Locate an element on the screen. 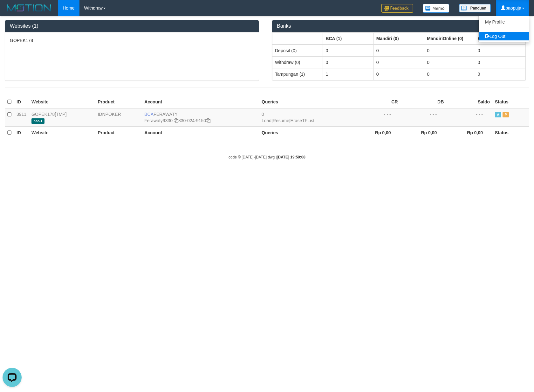  td: IDNPOKER is located at coordinates (119, 117).